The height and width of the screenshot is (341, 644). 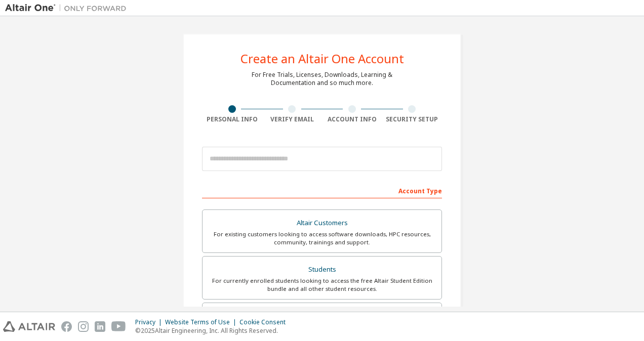 What do you see at coordinates (150, 322) in the screenshot?
I see `div: Privacy` at bounding box center [150, 322].